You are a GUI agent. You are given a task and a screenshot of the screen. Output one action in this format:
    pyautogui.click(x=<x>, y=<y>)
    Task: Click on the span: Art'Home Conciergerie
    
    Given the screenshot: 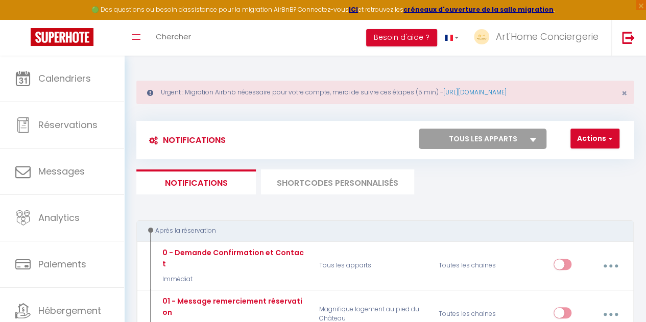 What is the action you would take?
    pyautogui.click(x=547, y=36)
    